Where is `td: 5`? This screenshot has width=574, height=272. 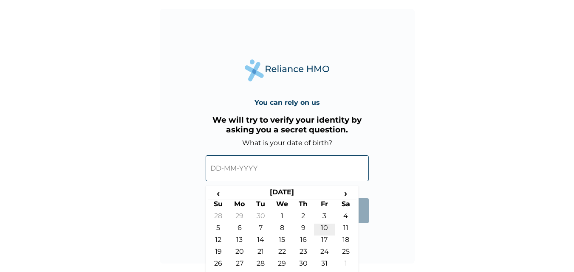 td: 5 is located at coordinates (218, 230).